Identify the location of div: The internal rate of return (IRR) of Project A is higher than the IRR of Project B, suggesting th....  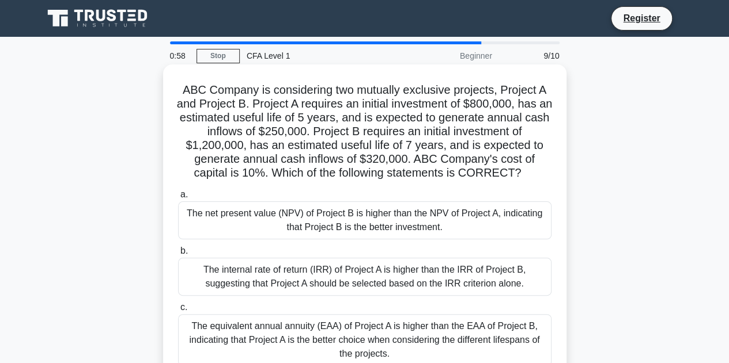
(365, 277).